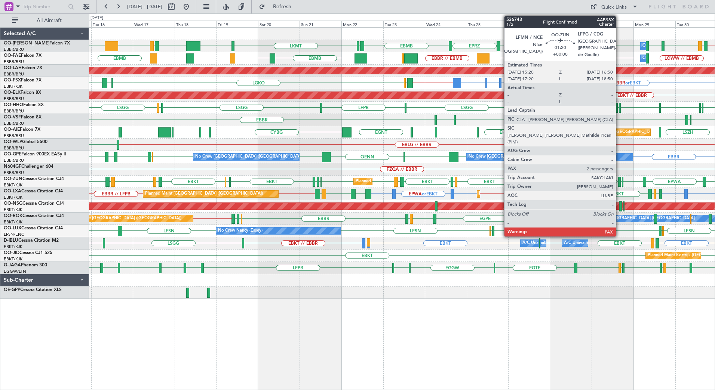  What do you see at coordinates (22, 56) in the screenshot?
I see `a: OO-FAEFalcon 7X` at bounding box center [22, 56].